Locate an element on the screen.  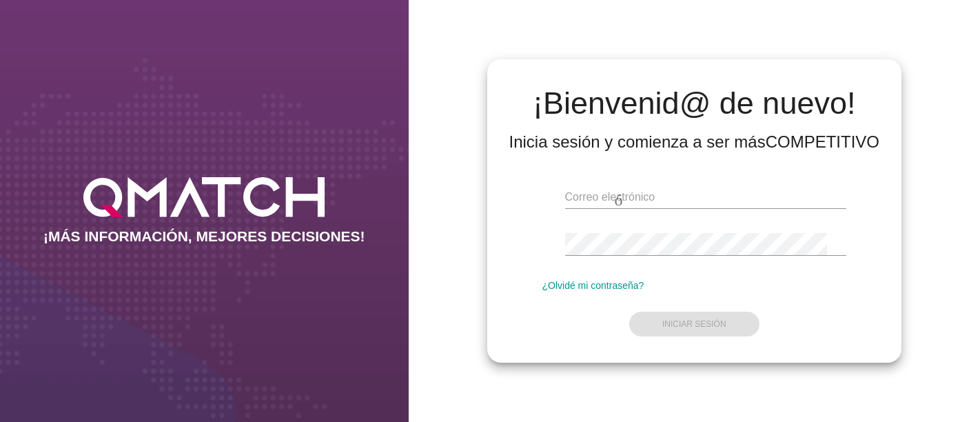
input: Correo electrónico is located at coordinates (705, 197).